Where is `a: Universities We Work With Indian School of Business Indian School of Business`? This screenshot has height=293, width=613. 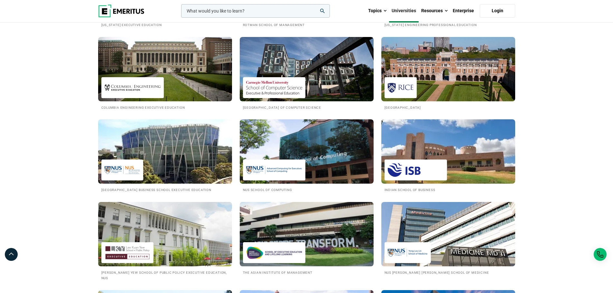 a: Universities We Work With Indian School of Business Indian School of Business is located at coordinates (448, 156).